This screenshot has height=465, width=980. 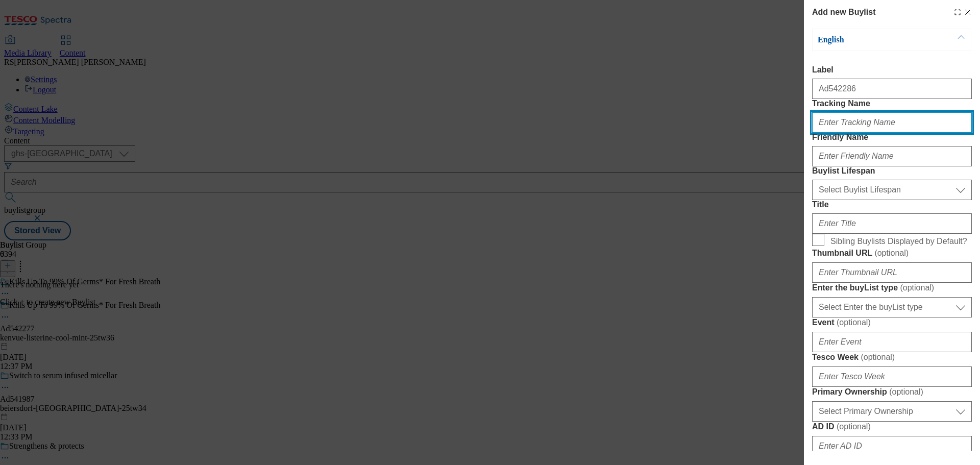 What do you see at coordinates (892, 70) in the screenshot?
I see `label: Label` at bounding box center [892, 70].